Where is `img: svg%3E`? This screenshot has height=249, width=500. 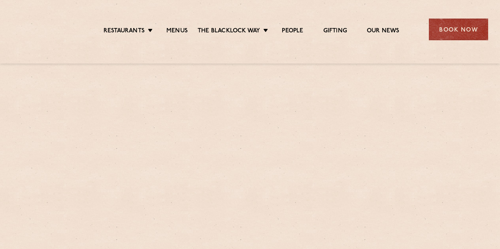
img: svg%3E is located at coordinates (45, 30).